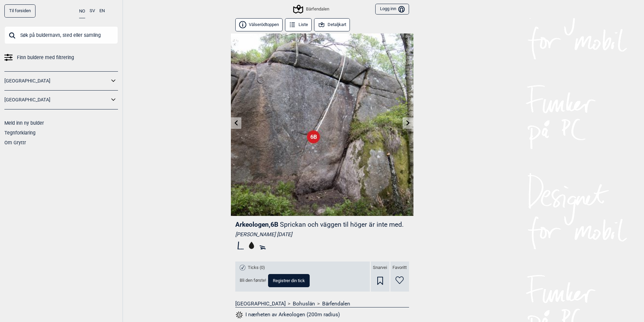 This screenshot has width=644, height=322. I want to click on span: Favoritt, so click(399, 268).